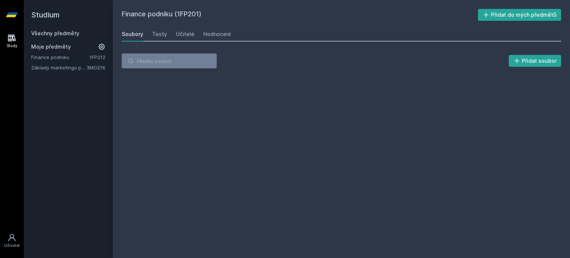 The image size is (570, 258). Describe the element at coordinates (55, 33) in the screenshot. I see `a: Všechny předměty` at that location.